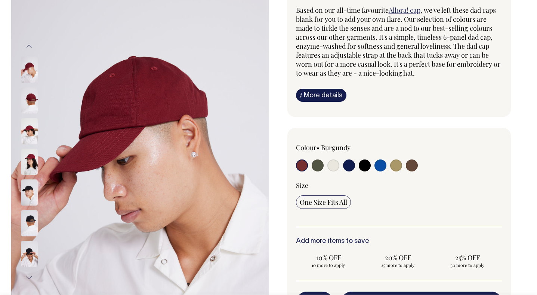 This screenshot has height=295, width=537. What do you see at coordinates (404, 10) in the screenshot?
I see `a: Allora! cap` at bounding box center [404, 10].